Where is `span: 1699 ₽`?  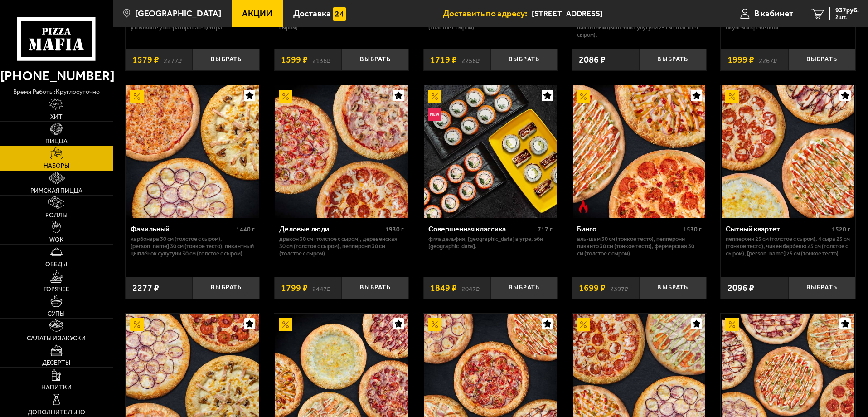
span: 1699 ₽ is located at coordinates (592, 288).